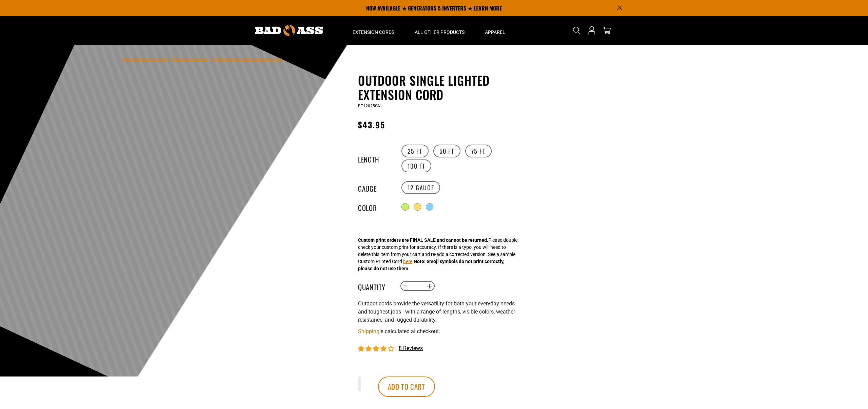  What do you see at coordinates (431, 265) in the screenshot?
I see `strong: Note: emoji symbols do not print correctly, please do not use them.` at bounding box center [431, 265].